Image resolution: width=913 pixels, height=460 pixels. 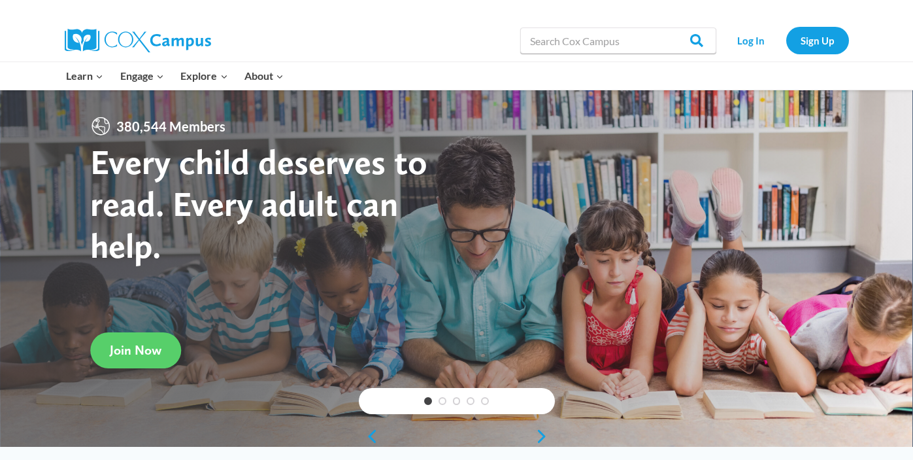 What do you see at coordinates (259, 203) in the screenshot?
I see `strong: Every child deserves to read. Every adult can help.` at bounding box center [259, 203].